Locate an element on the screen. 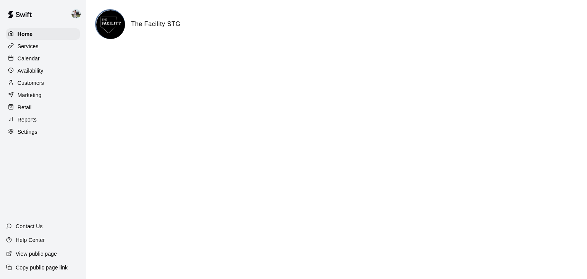  p: Calendar is located at coordinates (29, 58).